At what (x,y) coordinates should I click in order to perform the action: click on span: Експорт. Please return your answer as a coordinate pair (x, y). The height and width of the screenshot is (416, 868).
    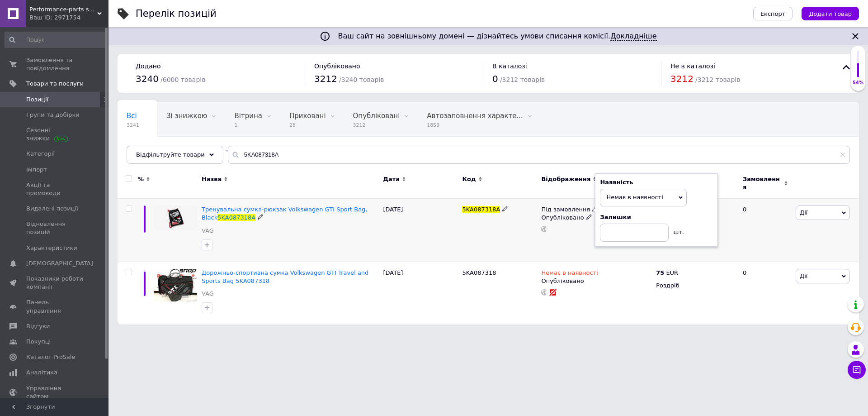
    Looking at the image, I should click on (773, 13).